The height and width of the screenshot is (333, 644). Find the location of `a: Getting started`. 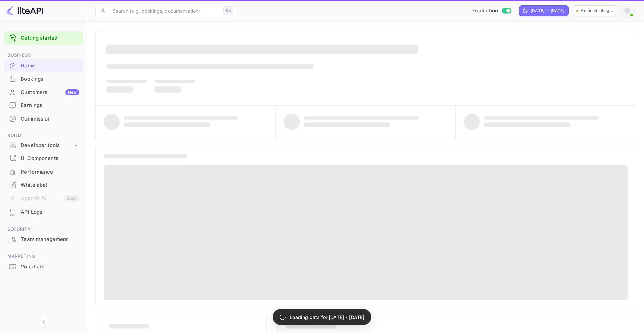

a: Getting started is located at coordinates (50, 38).